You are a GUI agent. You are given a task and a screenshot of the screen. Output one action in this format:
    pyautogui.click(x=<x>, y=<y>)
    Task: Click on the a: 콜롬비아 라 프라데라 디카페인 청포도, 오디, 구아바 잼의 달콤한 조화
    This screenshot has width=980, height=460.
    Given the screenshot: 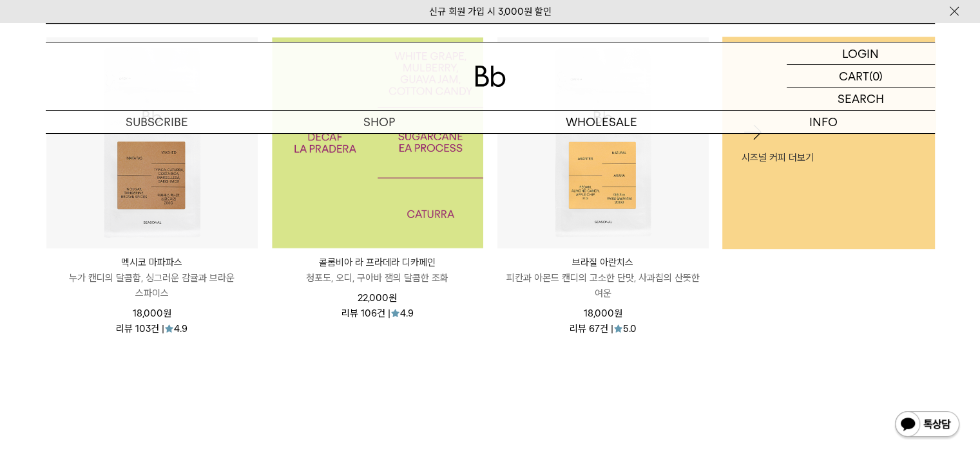 What is the action you would take?
    pyautogui.click(x=378, y=271)
    